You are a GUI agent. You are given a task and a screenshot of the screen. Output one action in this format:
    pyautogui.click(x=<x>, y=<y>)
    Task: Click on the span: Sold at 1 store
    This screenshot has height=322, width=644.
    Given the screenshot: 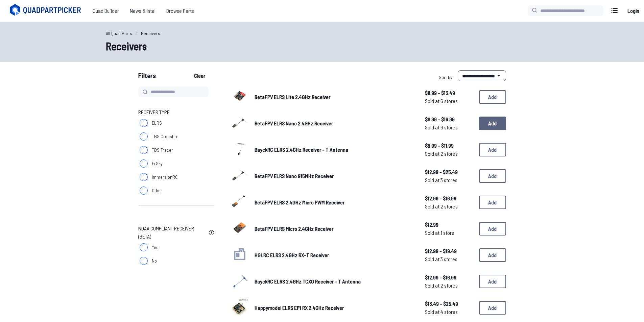 What is the action you would take?
    pyautogui.click(x=449, y=233)
    